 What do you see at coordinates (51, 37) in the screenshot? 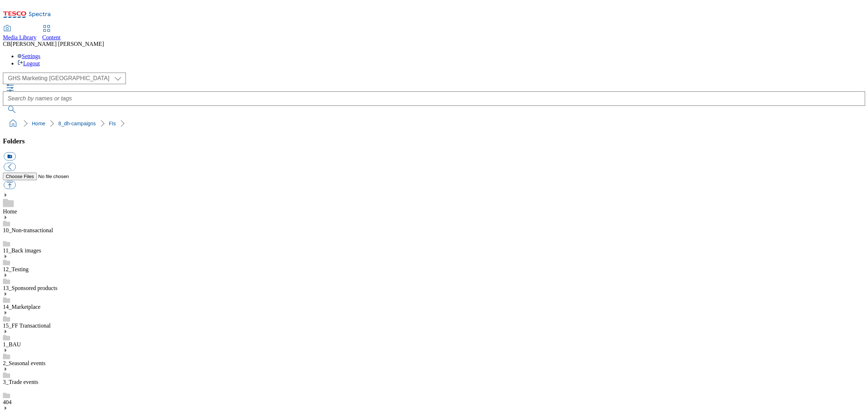
I see `span: Content` at bounding box center [51, 37].